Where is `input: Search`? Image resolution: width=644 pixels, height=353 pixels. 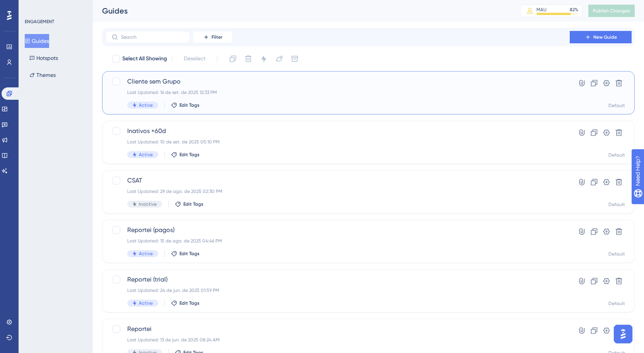
input: Search is located at coordinates (152, 37).